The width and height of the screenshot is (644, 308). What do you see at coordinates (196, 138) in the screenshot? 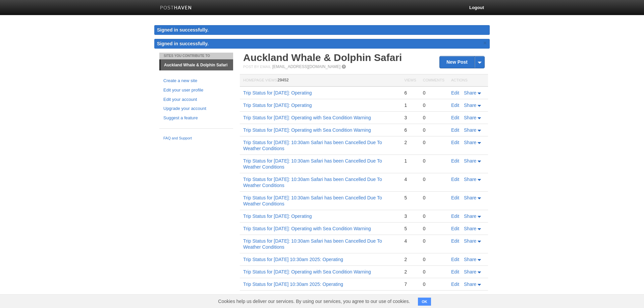
I see `a: FAQ and Support` at bounding box center [196, 138].